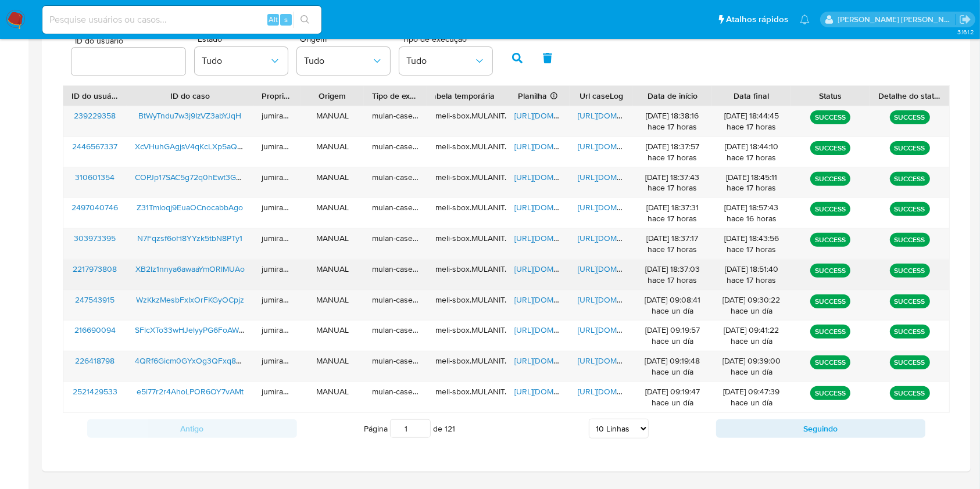 Image resolution: width=980 pixels, height=489 pixels. What do you see at coordinates (965, 19) in the screenshot?
I see `a: Sair` at bounding box center [965, 19].